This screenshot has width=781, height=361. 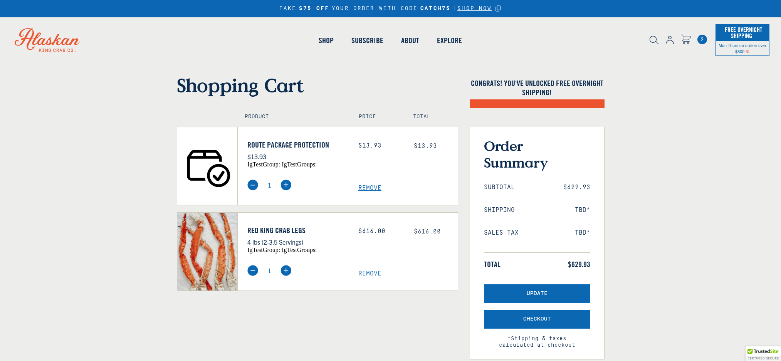 What do you see at coordinates (537, 319) in the screenshot?
I see `button: Checkout` at bounding box center [537, 319].